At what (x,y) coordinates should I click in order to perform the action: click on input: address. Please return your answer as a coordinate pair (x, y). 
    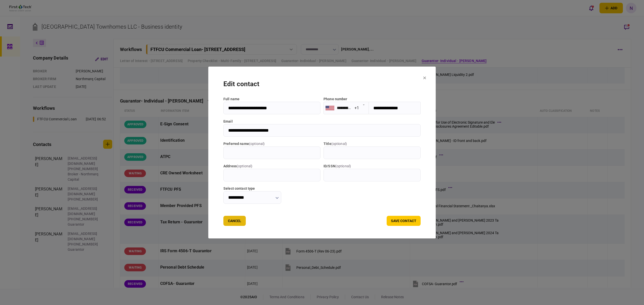
    Looking at the image, I should click on (272, 175).